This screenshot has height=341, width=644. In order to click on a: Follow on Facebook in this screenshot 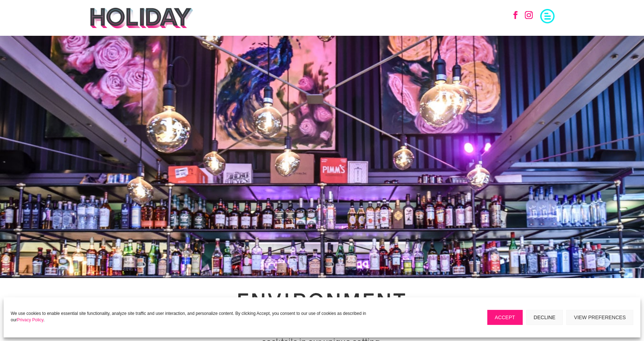, I will do `click(516, 15)`.